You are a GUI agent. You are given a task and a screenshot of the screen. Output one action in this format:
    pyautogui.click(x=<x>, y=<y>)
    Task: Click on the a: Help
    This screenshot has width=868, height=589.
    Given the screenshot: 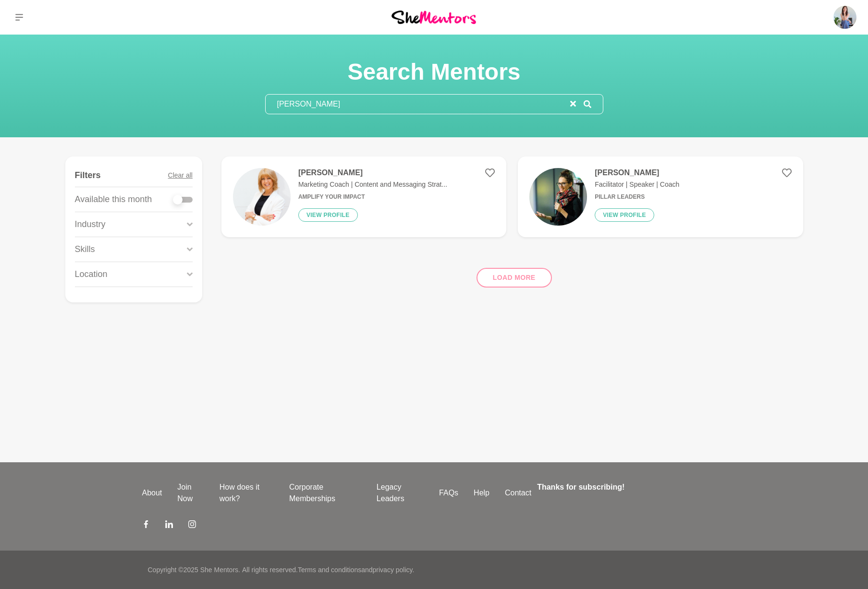 What is the action you would take?
    pyautogui.click(x=481, y=493)
    